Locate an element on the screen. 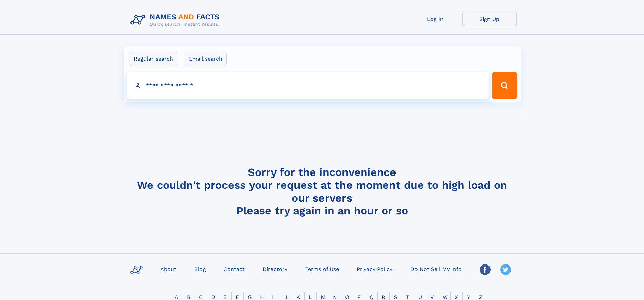 The height and width of the screenshot is (300, 644). a: Directory is located at coordinates (275, 268).